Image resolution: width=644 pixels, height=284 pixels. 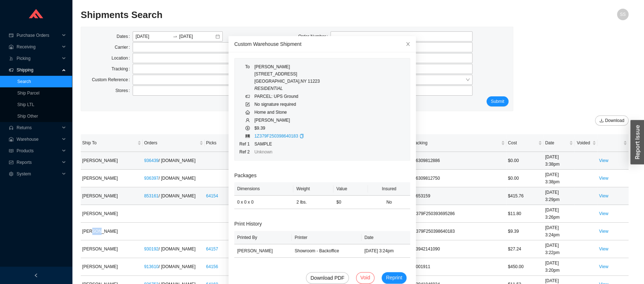 What do you see at coordinates (122, 58) in the screenshot?
I see `label: Location` at bounding box center [122, 58].